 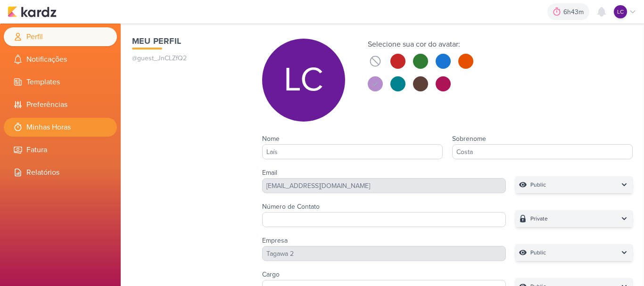 I want to click on label: Nome, so click(x=271, y=139).